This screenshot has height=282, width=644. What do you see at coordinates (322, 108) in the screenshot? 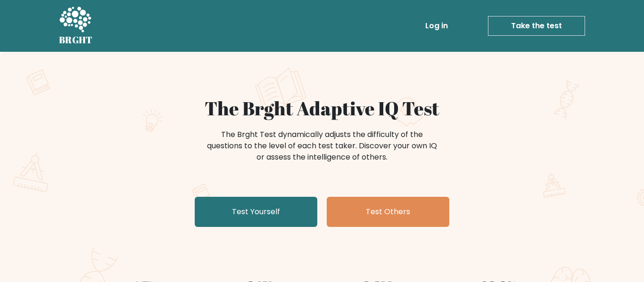
I see `h1: The Brght Adaptive IQ Test` at bounding box center [322, 108].